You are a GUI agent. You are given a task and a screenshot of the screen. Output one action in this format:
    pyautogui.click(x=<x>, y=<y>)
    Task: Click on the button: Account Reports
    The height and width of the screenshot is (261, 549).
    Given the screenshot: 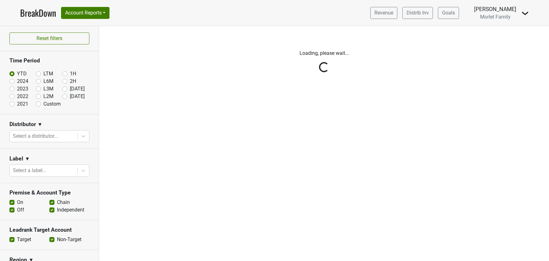 What is the action you would take?
    pyautogui.click(x=85, y=13)
    